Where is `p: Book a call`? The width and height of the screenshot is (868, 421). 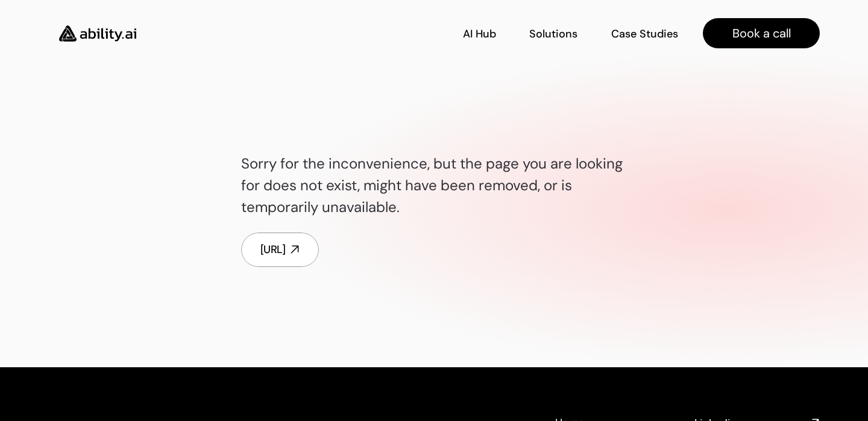
p: Book a call is located at coordinates (762, 33).